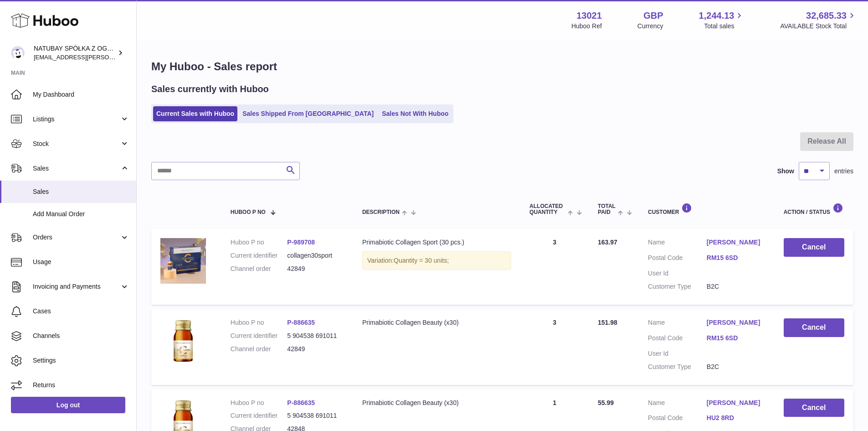  I want to click on img: 130211718873386.jpg, so click(183, 261).